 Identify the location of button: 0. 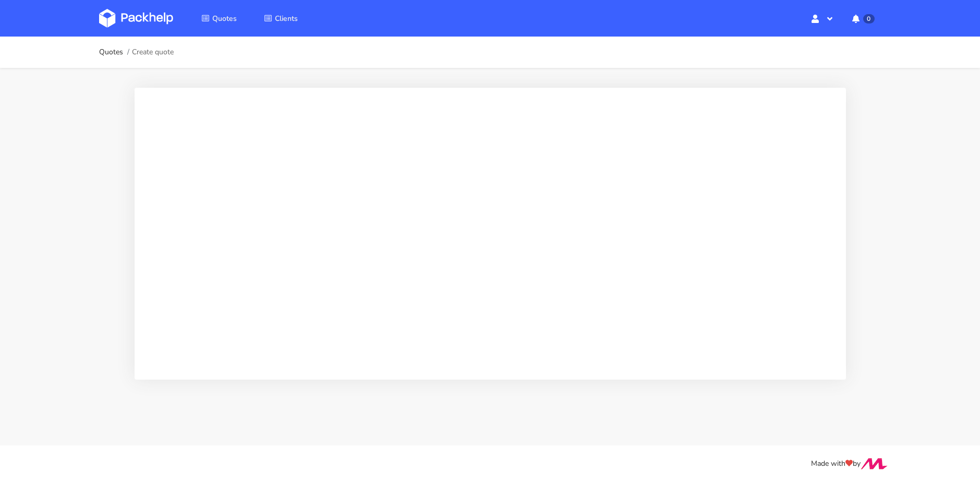
(862, 19).